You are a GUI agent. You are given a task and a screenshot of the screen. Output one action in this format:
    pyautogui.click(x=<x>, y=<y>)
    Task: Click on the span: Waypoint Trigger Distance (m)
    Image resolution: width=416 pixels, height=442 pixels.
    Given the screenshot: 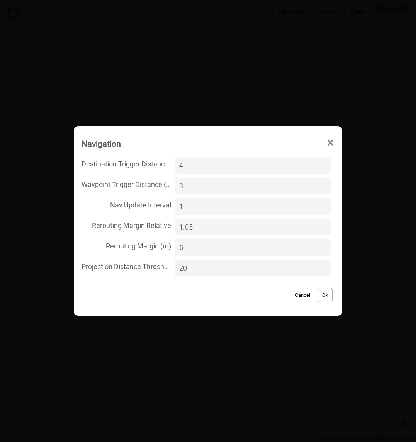 What is the action you would take?
    pyautogui.click(x=126, y=183)
    